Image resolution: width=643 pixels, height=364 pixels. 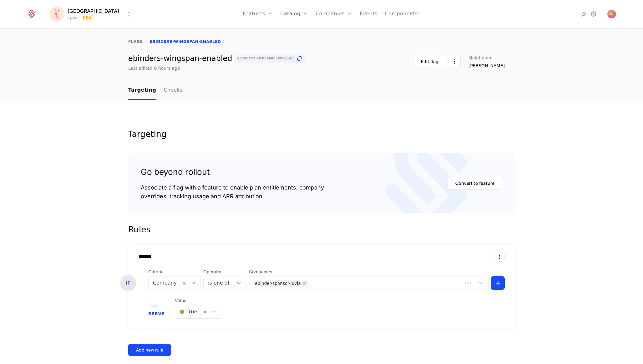 I want to click on div: Targeting, so click(x=322, y=134).